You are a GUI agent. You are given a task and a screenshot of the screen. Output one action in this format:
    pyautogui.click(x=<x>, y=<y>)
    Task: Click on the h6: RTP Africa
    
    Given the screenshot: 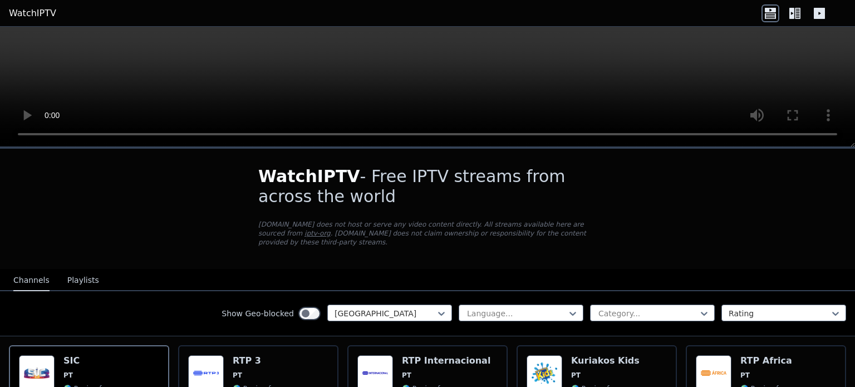 What is the action you would take?
    pyautogui.click(x=766, y=361)
    